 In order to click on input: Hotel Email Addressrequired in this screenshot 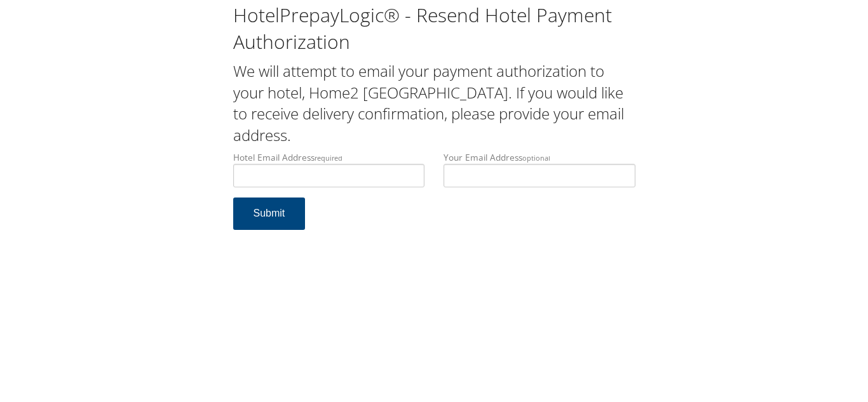, I will do `click(329, 175)`.